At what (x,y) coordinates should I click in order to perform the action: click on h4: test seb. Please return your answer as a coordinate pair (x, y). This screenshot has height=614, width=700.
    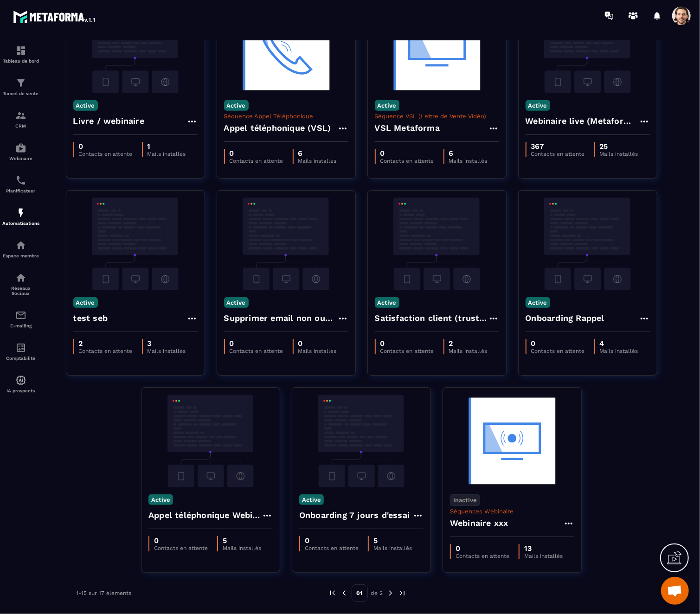
    Looking at the image, I should click on (90, 318).